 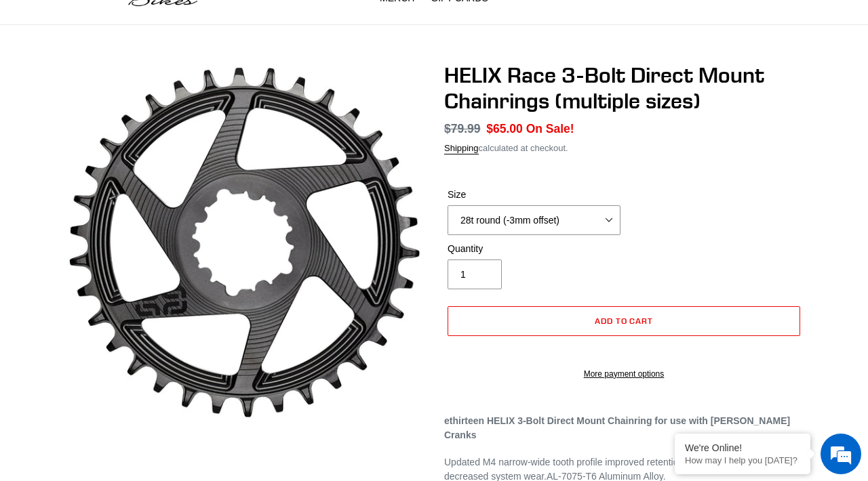 I want to click on a: More payment options, so click(x=624, y=374).